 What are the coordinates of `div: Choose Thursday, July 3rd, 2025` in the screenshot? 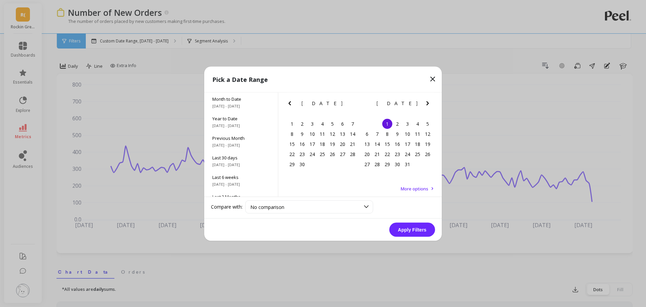 It's located at (408, 124).